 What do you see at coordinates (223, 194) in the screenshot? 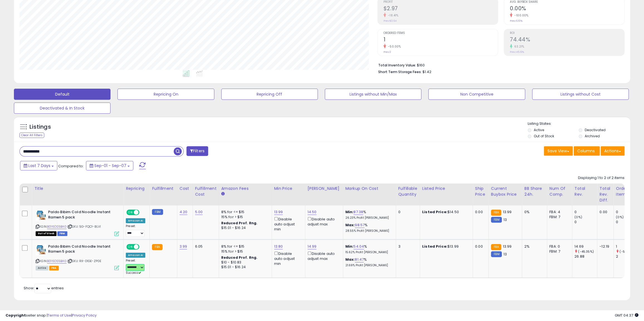
I see `small: Amazon Fees.` at bounding box center [223, 194].